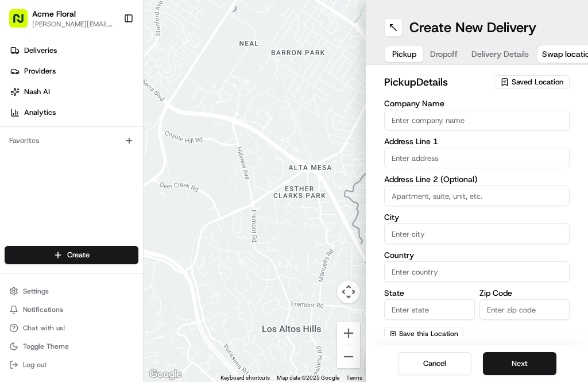 The height and width of the screenshot is (382, 588). I want to click on label: Zip Code, so click(525, 293).